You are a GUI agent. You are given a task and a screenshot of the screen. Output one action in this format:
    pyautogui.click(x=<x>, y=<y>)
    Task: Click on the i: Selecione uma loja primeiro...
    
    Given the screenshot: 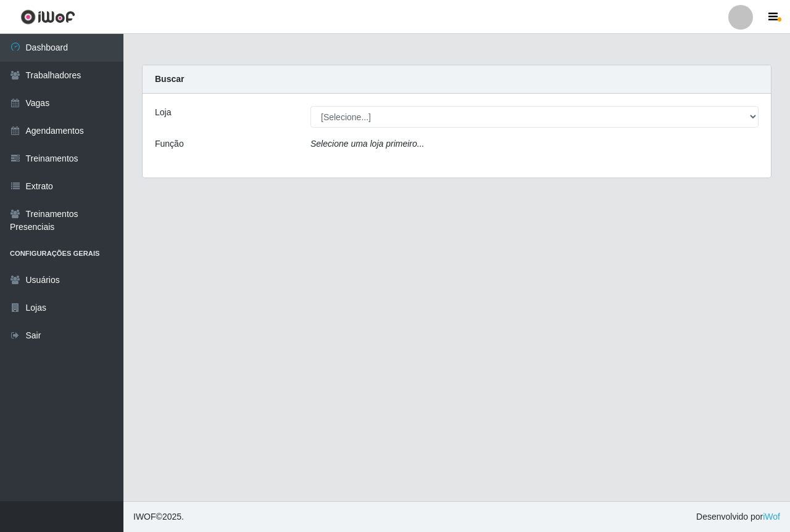 What is the action you would take?
    pyautogui.click(x=367, y=144)
    